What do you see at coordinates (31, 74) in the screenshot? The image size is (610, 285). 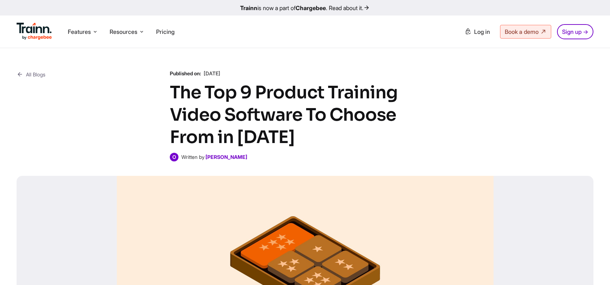 I see `a: All Blogs` at bounding box center [31, 74].